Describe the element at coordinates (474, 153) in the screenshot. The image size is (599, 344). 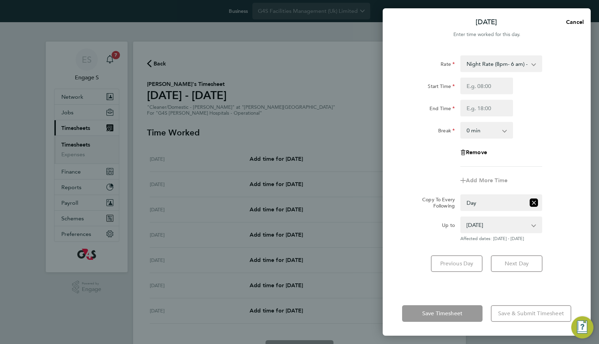
I see `button: Remove` at that location.